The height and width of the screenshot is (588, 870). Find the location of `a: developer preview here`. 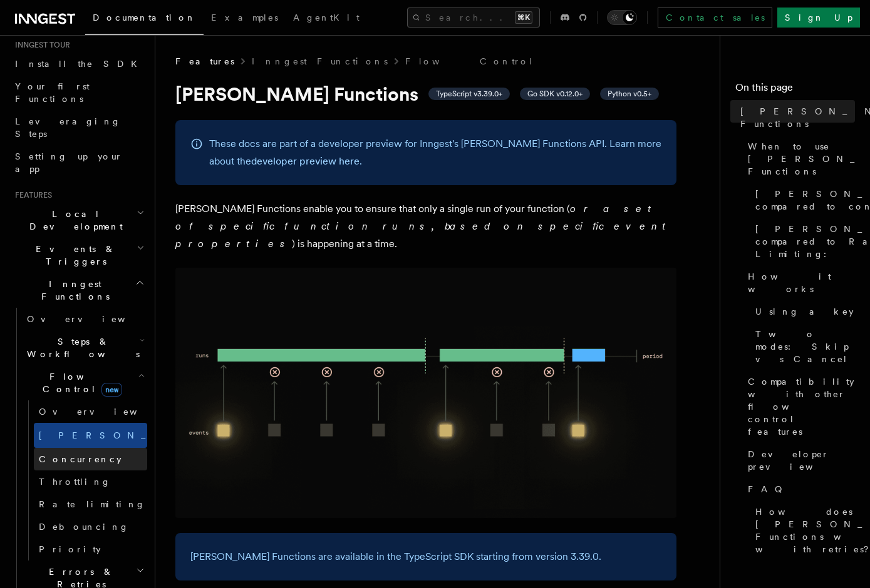

a: developer preview here is located at coordinates (305, 161).